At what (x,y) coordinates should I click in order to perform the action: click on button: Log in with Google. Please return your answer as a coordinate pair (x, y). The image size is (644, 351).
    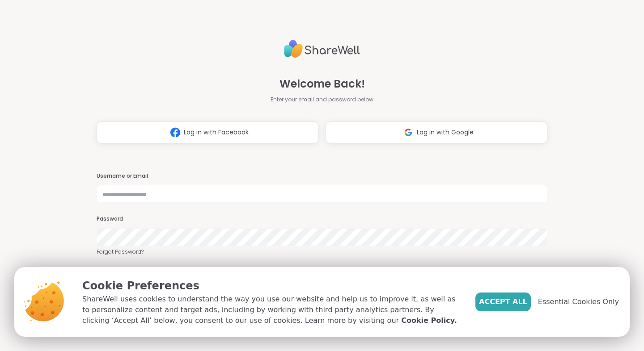
    Looking at the image, I should click on (436, 132).